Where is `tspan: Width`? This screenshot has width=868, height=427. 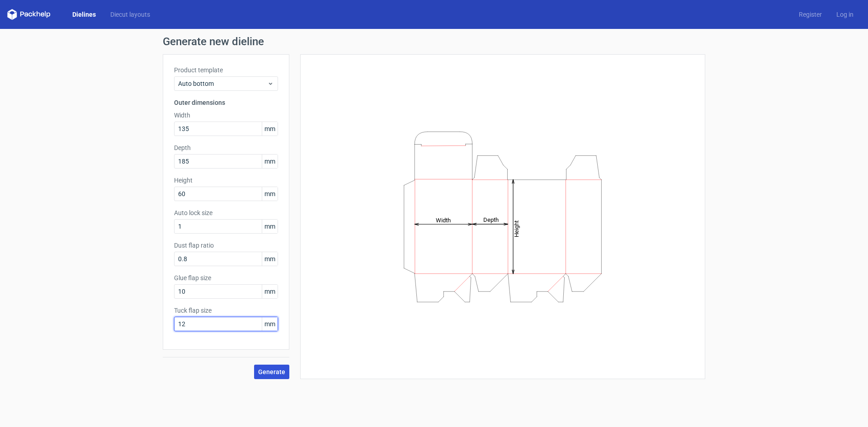
tspan: Width is located at coordinates (443, 219).